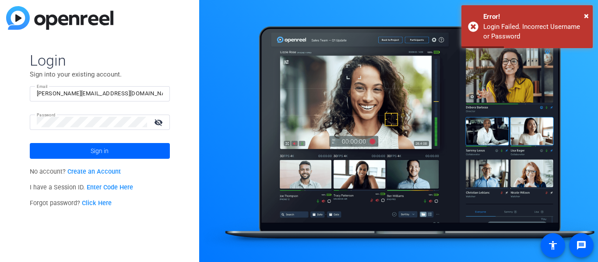 Image resolution: width=598 pixels, height=262 pixels. I want to click on div: Error!, so click(534, 17).